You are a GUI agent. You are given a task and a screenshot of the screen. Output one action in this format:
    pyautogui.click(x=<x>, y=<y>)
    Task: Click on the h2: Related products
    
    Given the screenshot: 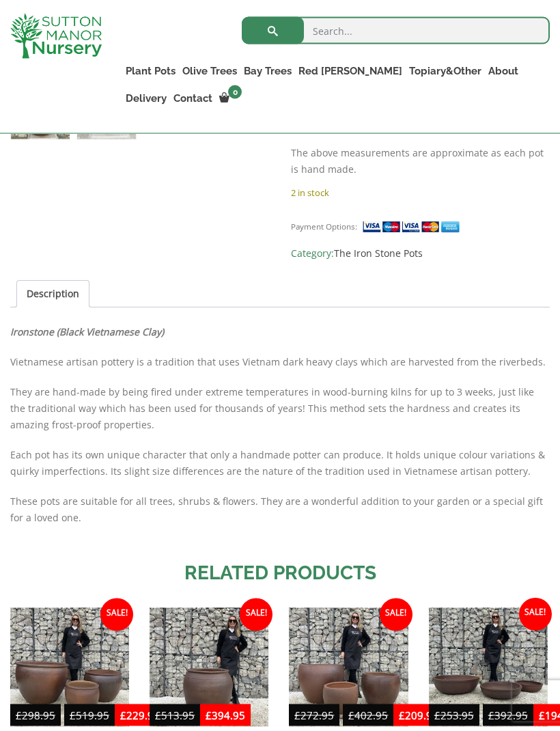 What is the action you would take?
    pyautogui.click(x=280, y=573)
    